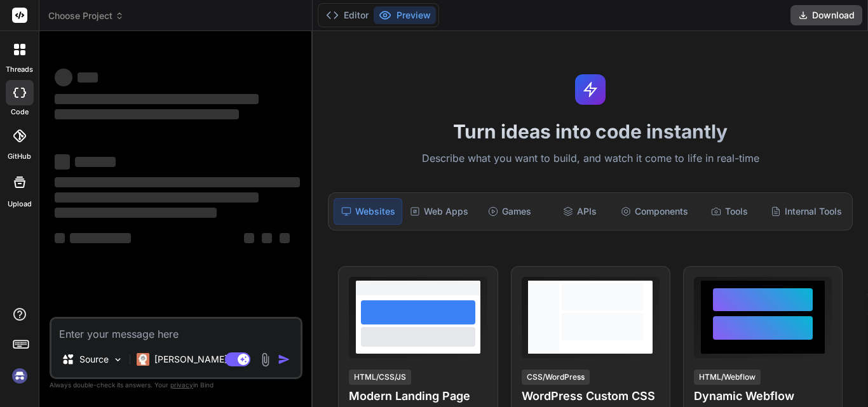 This screenshot has height=407, width=868. What do you see at coordinates (590, 131) in the screenshot?
I see `h1: Turn ideas into code instantly` at bounding box center [590, 131].